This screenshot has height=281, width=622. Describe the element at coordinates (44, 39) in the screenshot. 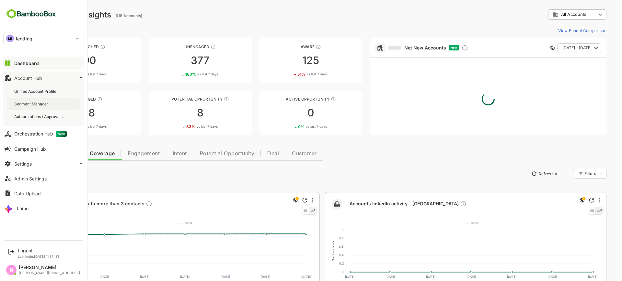

I see `div: LElending` at that location.